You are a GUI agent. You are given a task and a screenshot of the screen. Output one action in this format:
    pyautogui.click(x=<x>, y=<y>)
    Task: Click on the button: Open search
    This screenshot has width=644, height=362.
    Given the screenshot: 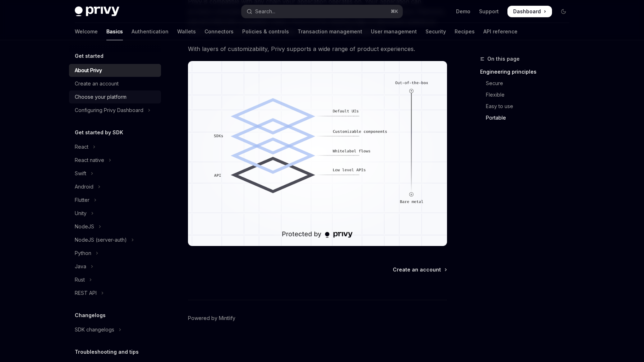 What is the action you would take?
    pyautogui.click(x=322, y=12)
    